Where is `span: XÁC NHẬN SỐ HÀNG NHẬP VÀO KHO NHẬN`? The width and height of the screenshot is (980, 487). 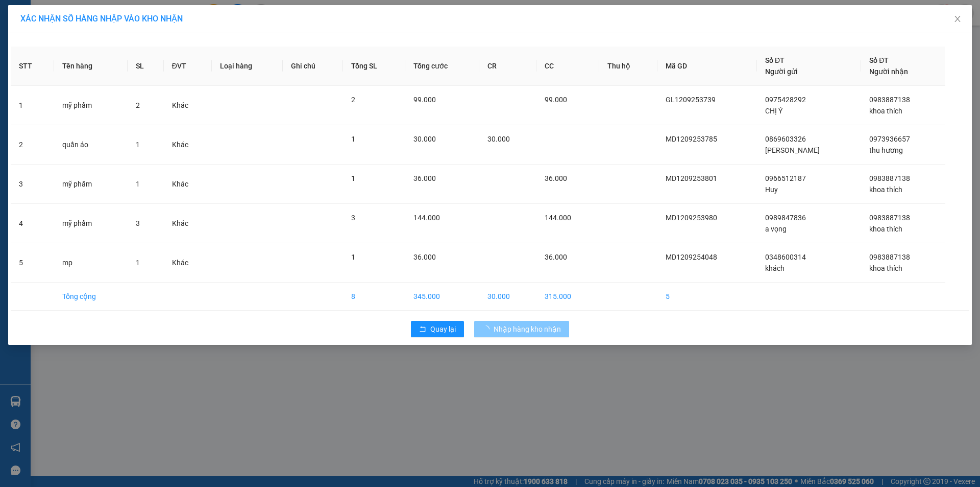 span: XÁC NHẬN SỐ HÀNG NHẬP VÀO KHO NHẬN is located at coordinates (101, 18).